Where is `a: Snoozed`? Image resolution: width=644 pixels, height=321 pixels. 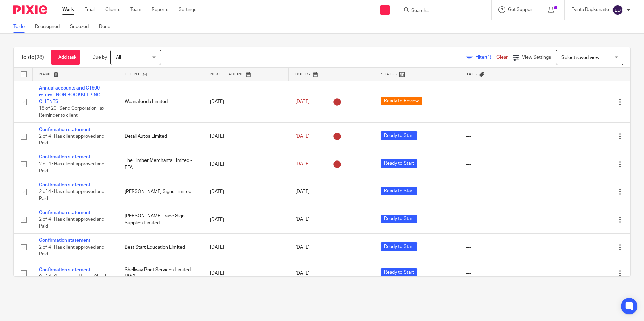
a: Snoozed is located at coordinates (82, 27).